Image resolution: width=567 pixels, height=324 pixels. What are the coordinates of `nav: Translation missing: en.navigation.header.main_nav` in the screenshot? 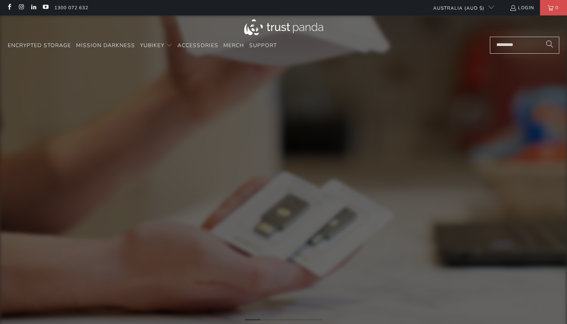 It's located at (142, 46).